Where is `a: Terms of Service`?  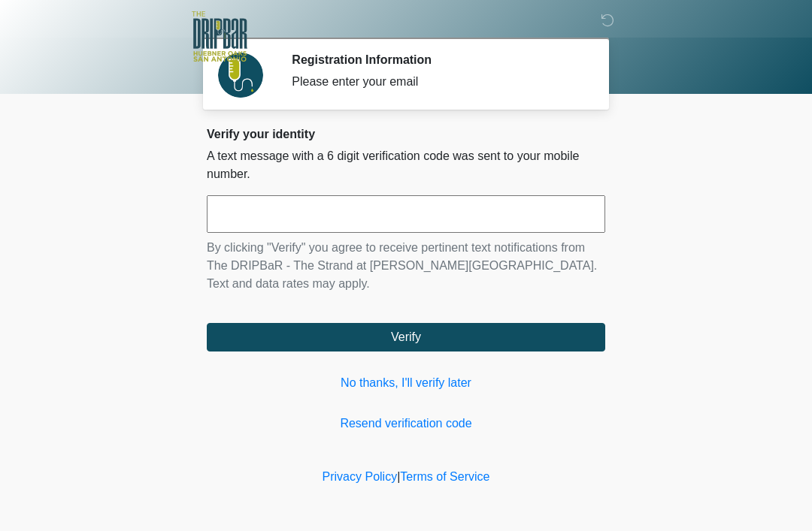 a: Terms of Service is located at coordinates (444, 476).